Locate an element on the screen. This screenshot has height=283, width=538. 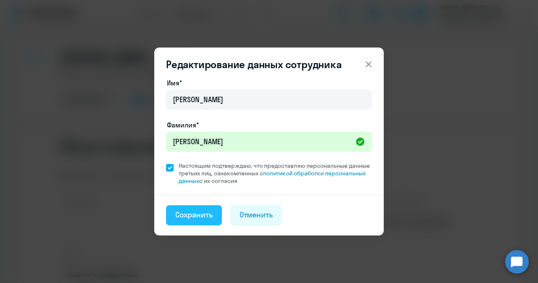
div: Отменить is located at coordinates (256, 215).